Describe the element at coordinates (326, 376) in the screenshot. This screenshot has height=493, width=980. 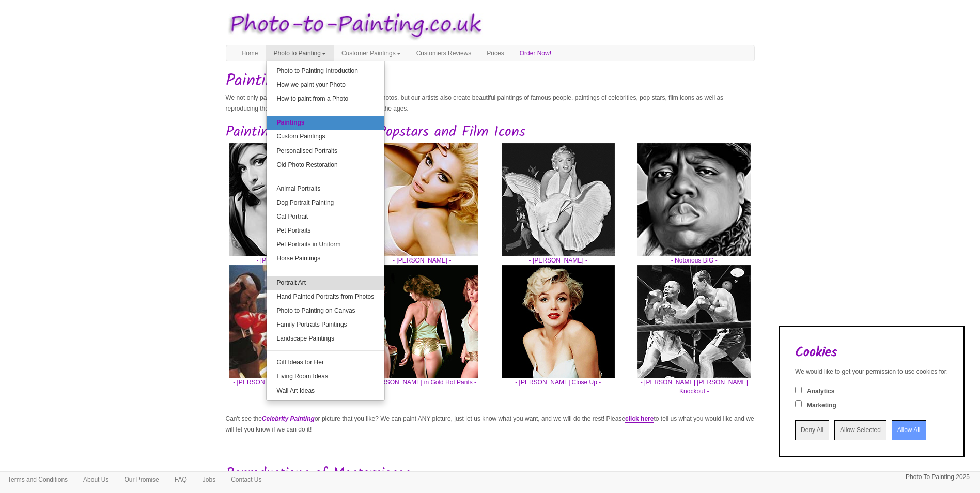
I see `a: Living Room Ideas` at that location.